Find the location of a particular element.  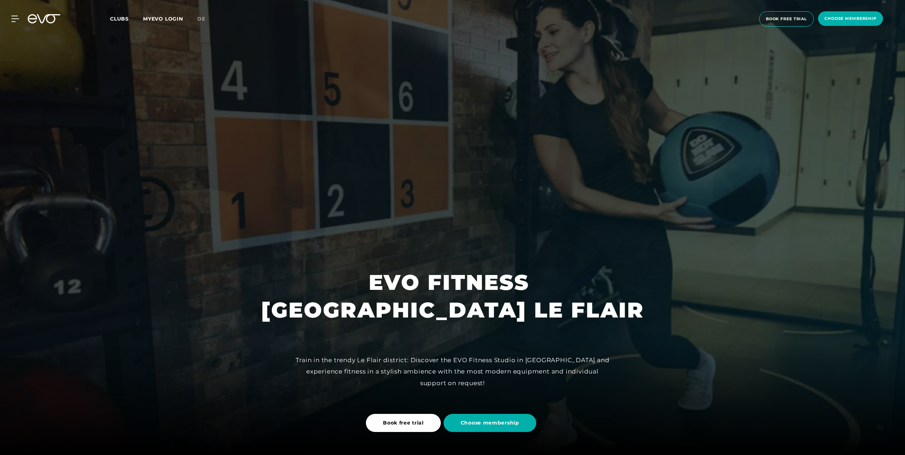

a: Choose membership is located at coordinates (491, 423).